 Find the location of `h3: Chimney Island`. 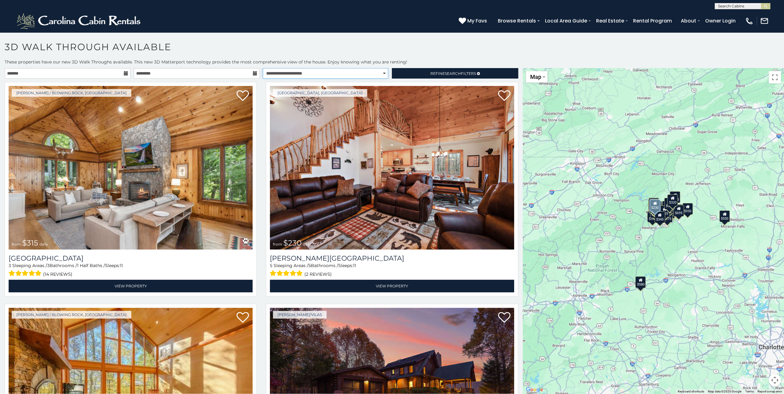

h3: Chimney Island is located at coordinates (131, 258).